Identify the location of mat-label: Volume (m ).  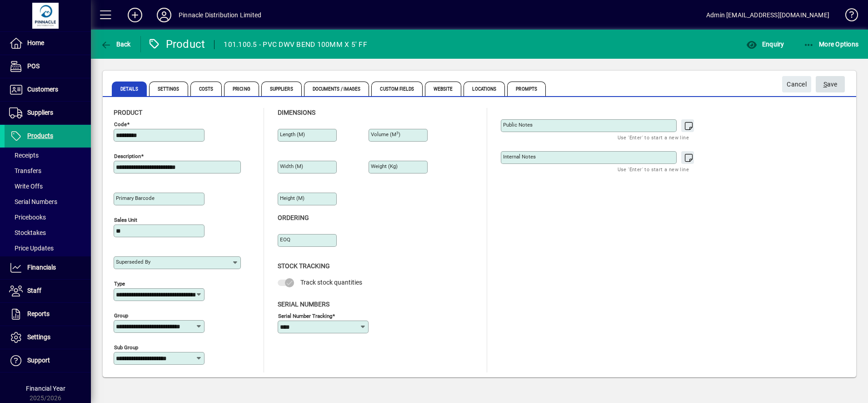
(385, 135).